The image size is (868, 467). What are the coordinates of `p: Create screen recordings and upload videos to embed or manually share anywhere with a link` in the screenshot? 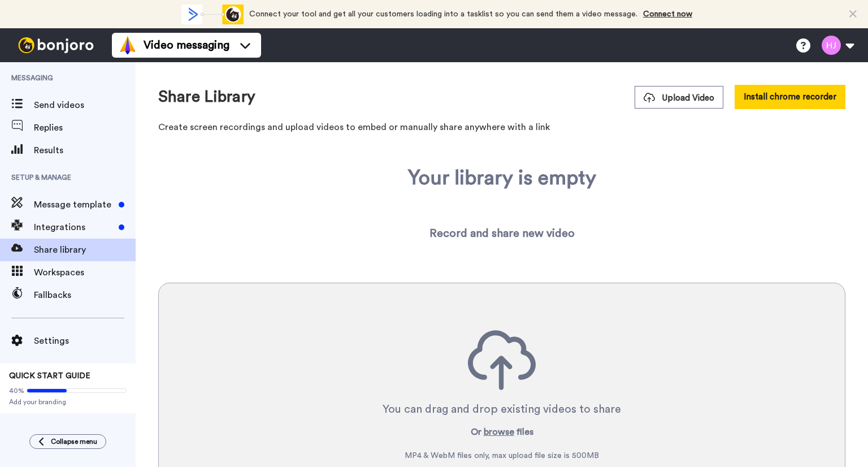 It's located at (502, 127).